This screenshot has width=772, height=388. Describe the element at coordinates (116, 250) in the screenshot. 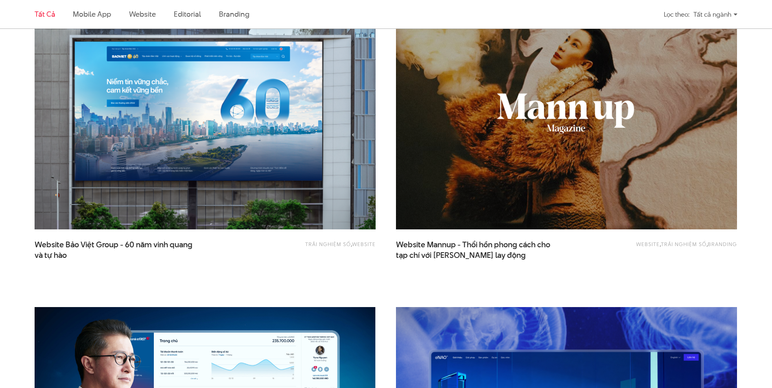

I see `span: Website Bảo Việt Group - 60 năm vinh quang` at that location.